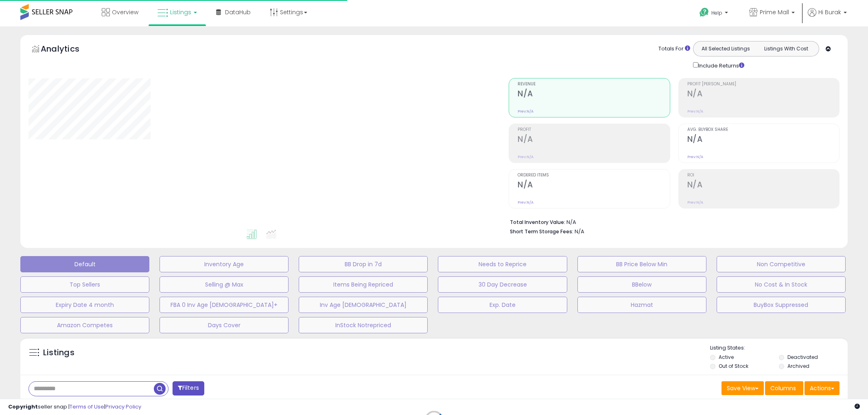 This screenshot has width=868, height=415. Describe the element at coordinates (593, 84) in the screenshot. I see `span: Revenue` at that location.